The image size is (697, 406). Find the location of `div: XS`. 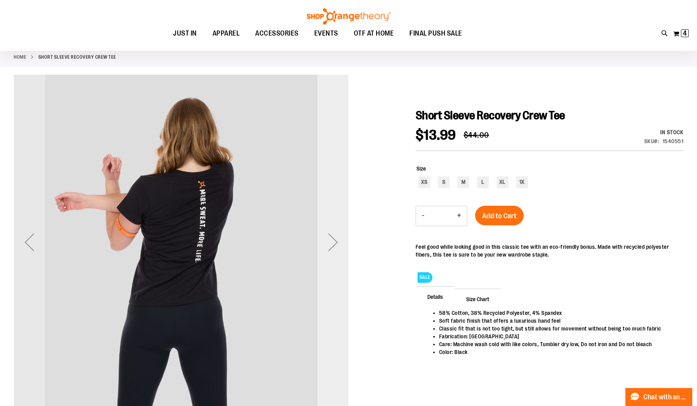

div: XS is located at coordinates (424, 182).